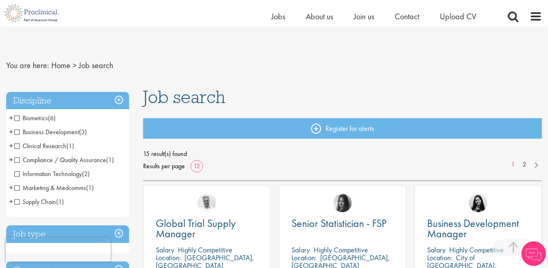 This screenshot has width=548, height=268. I want to click on span: (3), so click(83, 132).